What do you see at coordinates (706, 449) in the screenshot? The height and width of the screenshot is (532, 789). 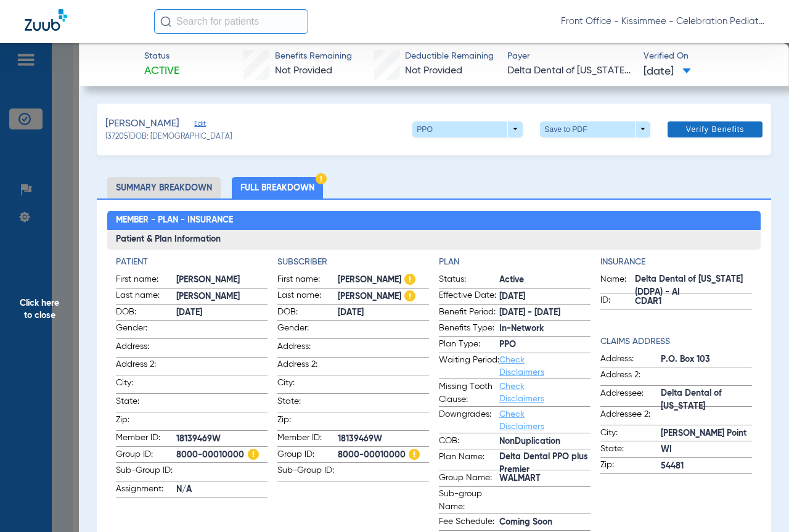 I see `span: WI` at bounding box center [706, 449].